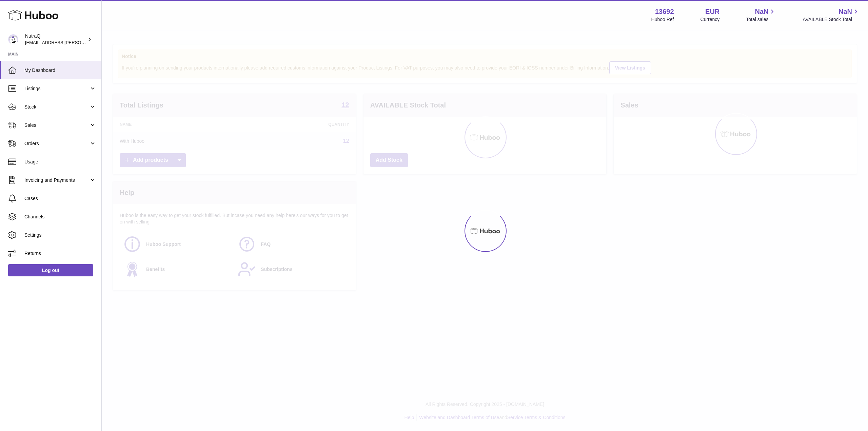 The height and width of the screenshot is (431, 868). What do you see at coordinates (57, 180) in the screenshot?
I see `span: Invoicing and Payments` at bounding box center [57, 180].